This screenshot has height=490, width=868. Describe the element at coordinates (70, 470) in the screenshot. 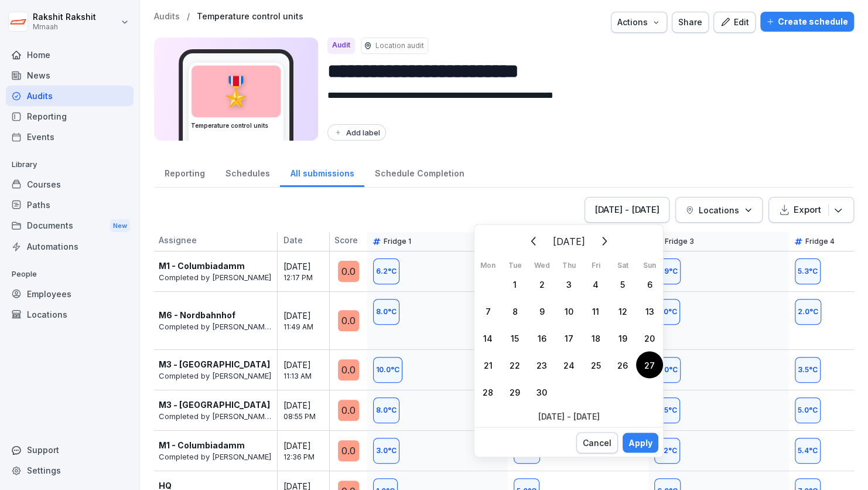

I see `div: Settings` at that location.